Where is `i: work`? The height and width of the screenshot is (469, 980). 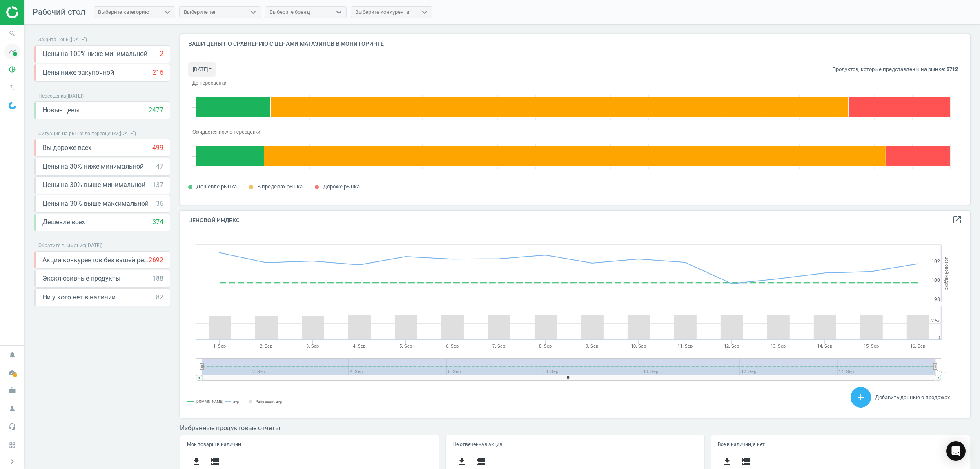 i: work is located at coordinates (13, 390).